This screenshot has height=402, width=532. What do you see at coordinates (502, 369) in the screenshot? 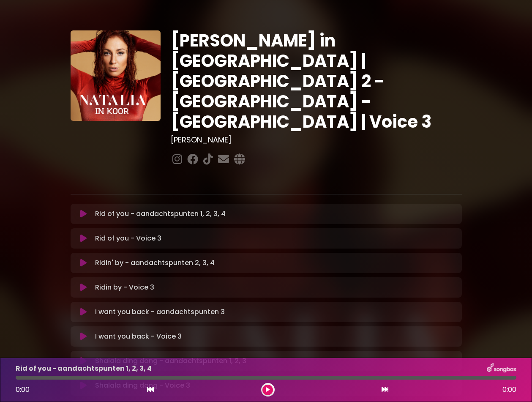
I see `img: songbox-logo-white.png` at bounding box center [502, 369].